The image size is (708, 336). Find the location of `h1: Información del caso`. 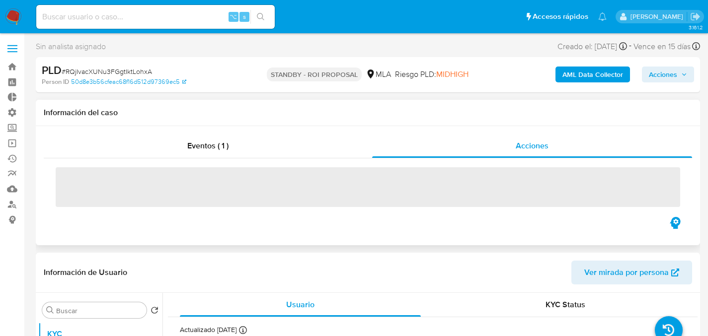

h1: Información del caso is located at coordinates (368, 113).